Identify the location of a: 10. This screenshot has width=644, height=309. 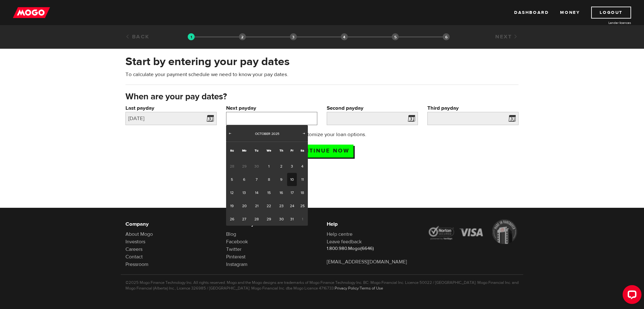
(292, 180).